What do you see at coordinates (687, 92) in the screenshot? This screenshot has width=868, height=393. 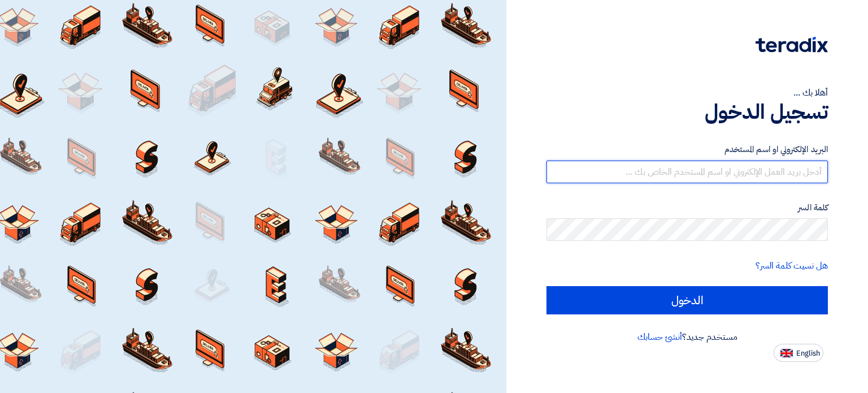 I see `div: أهلا بك ...` at bounding box center [687, 92].